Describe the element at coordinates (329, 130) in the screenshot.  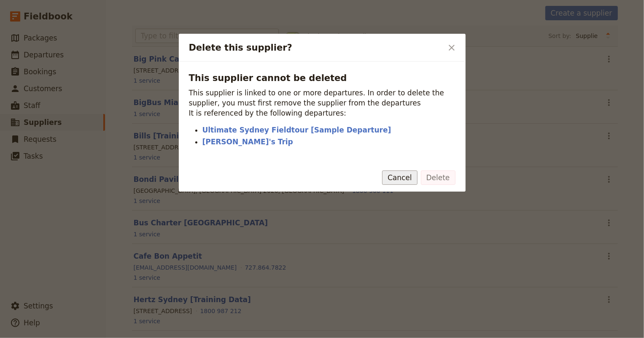
I see `a: Ultimate Sydney Fieldtour [Sample Departure]` at that location.